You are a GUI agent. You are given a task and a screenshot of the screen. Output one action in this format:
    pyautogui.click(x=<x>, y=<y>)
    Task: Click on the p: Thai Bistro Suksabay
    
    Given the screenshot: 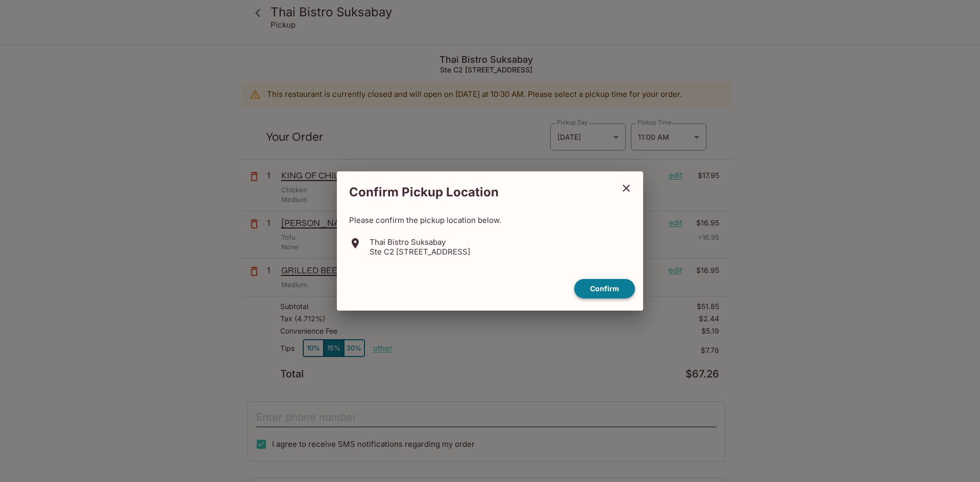 What is the action you would take?
    pyautogui.click(x=420, y=242)
    